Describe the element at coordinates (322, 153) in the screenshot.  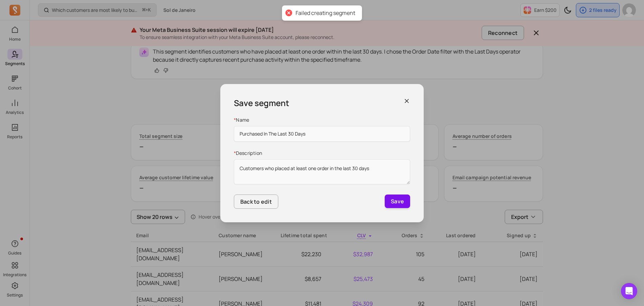
I see `label: Description` at that location.